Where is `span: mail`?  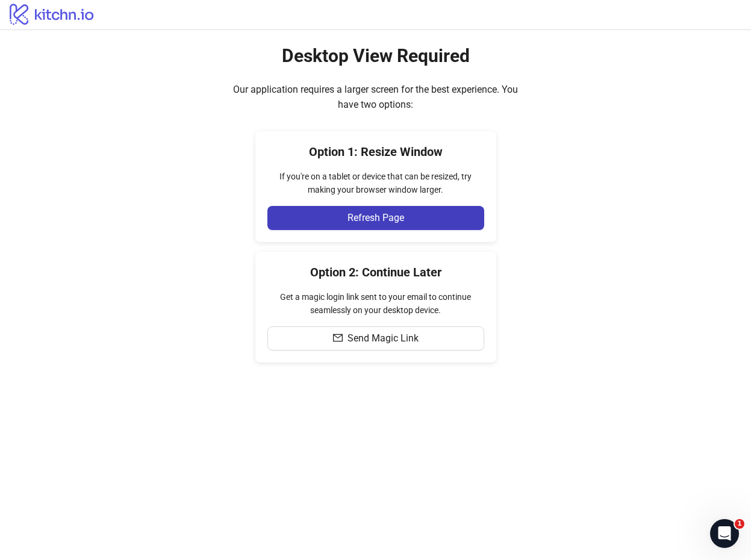
span: mail is located at coordinates (338, 338).